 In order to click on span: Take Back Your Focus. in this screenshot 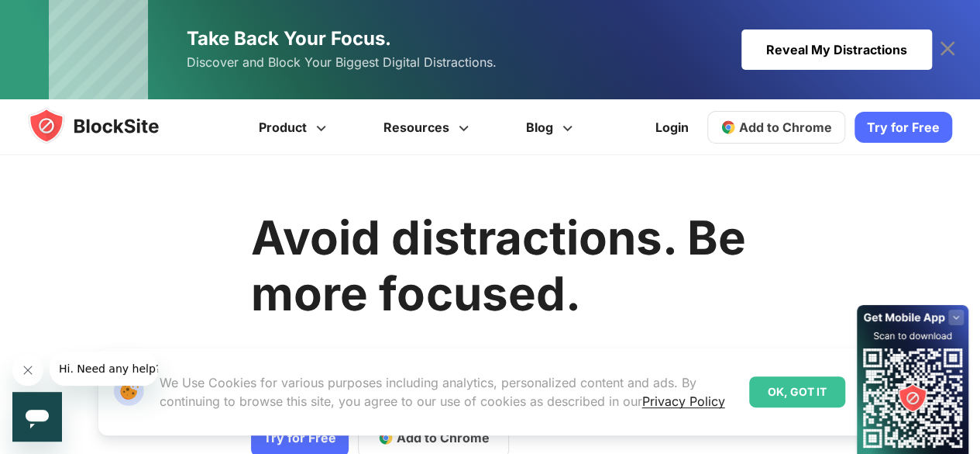, I will do `click(289, 38)`.